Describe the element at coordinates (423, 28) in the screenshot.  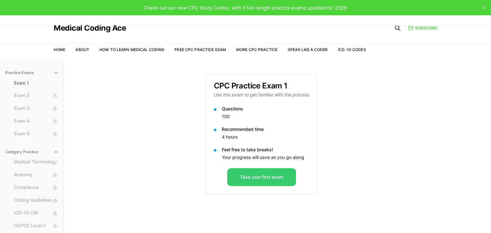
I see `a: Subscribe` at that location.